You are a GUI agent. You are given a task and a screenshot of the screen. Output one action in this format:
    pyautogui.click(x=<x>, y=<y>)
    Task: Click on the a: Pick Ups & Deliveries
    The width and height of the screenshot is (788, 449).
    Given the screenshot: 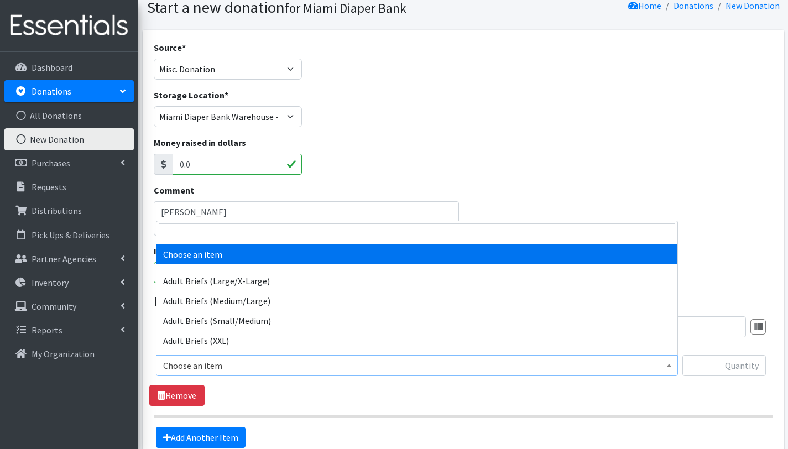 What is the action you would take?
    pyautogui.click(x=69, y=235)
    